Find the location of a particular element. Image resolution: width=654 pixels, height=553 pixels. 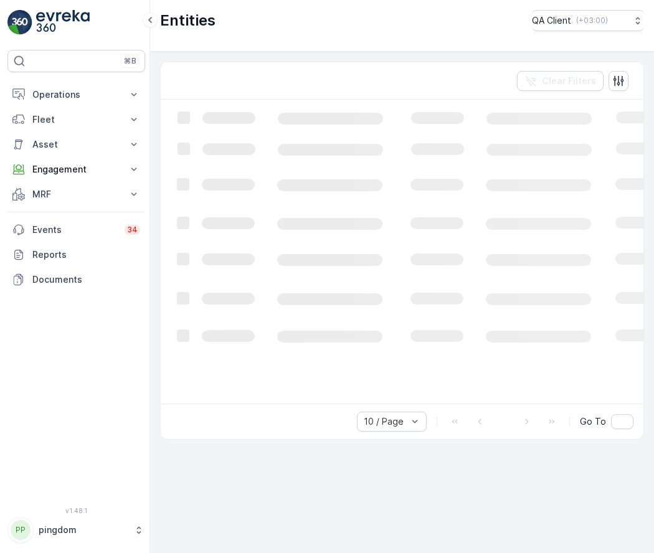

span: Go To is located at coordinates (593, 422).